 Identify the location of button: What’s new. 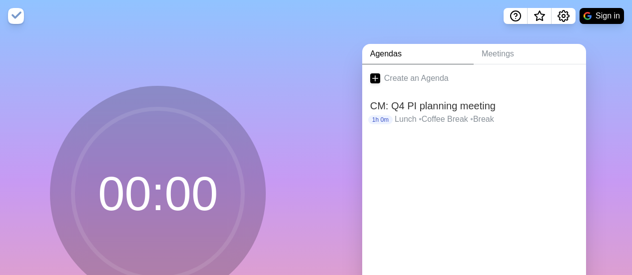
(539, 16).